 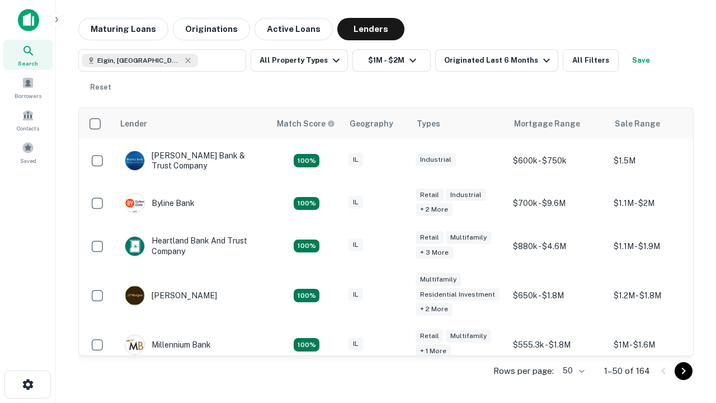 What do you see at coordinates (307, 345) in the screenshot?
I see `div: Matching Properties: 16, hasApolloMatch: undefined` at bounding box center [307, 345].